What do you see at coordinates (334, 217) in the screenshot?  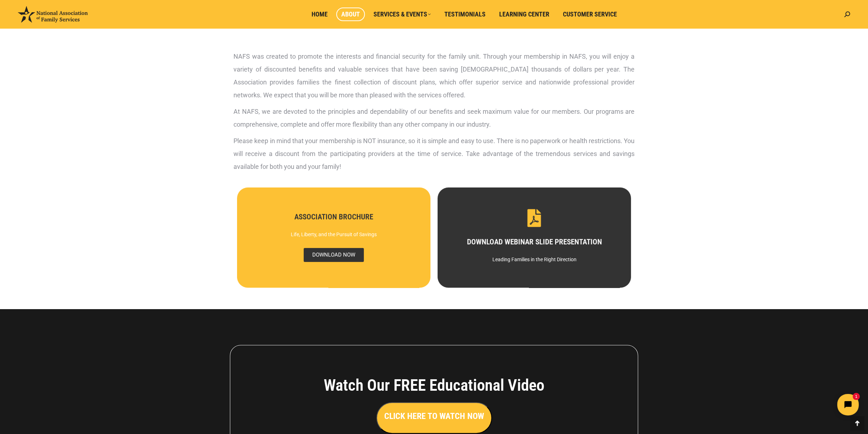 I see `h3: ASSOCIATION BROCHURE` at bounding box center [334, 217].